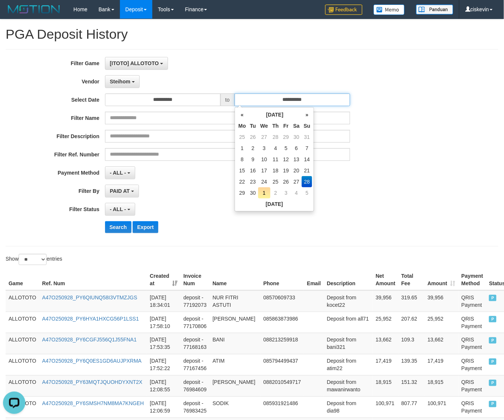 The image size is (504, 420). Describe the element at coordinates (286, 159) in the screenshot. I see `td: 12` at that location.